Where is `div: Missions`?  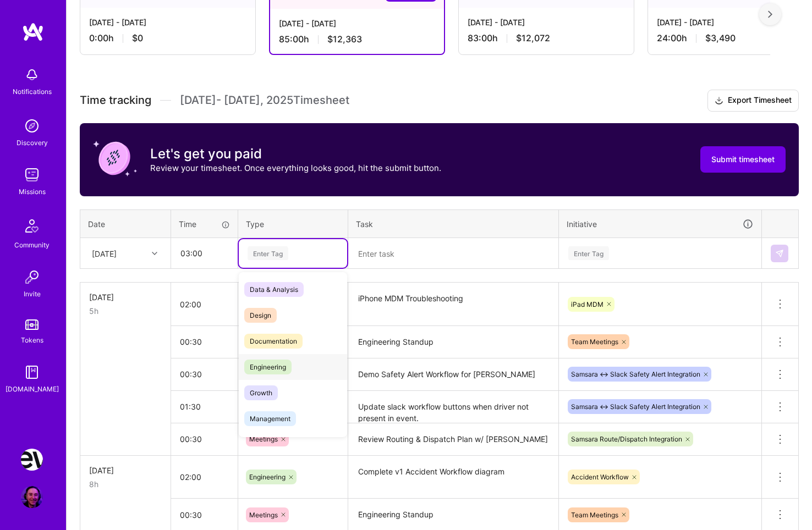 div: Missions is located at coordinates (32, 192).